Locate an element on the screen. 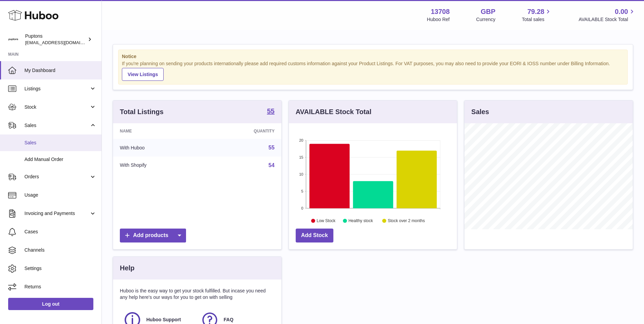  h3: Total Listings is located at coordinates (142, 112).